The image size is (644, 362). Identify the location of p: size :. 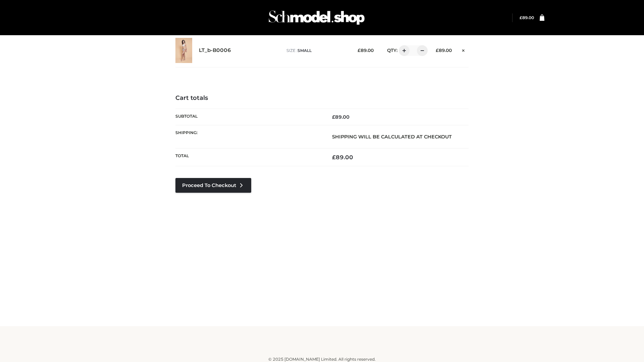
(317, 51).